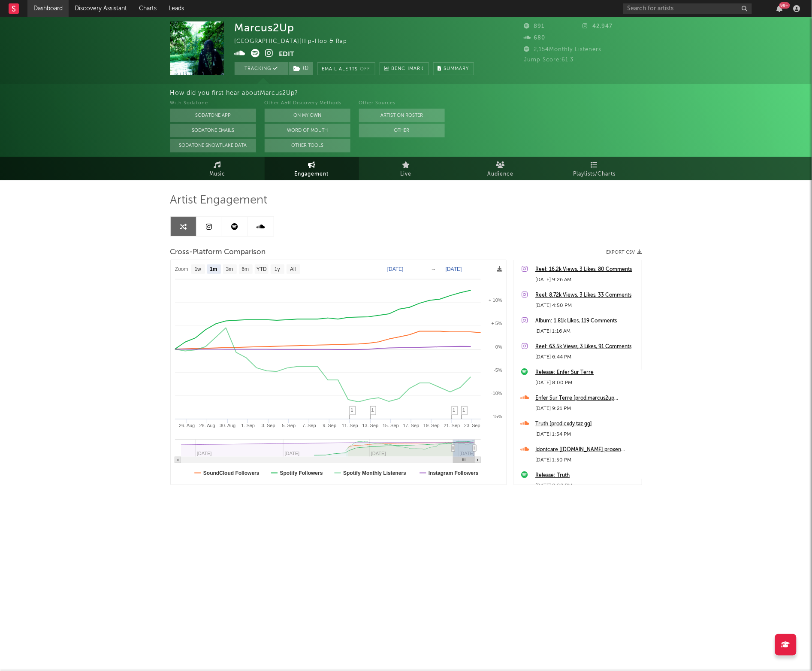 The width and height of the screenshot is (812, 671). What do you see at coordinates (287, 54) in the screenshot?
I see `button: Edit` at bounding box center [287, 54].